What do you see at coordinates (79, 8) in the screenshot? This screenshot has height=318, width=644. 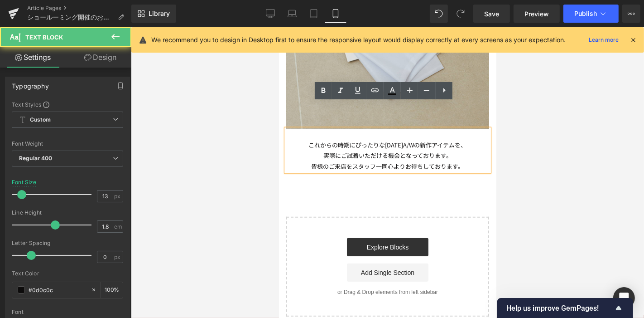 I see `a: Article Pages` at bounding box center [79, 8].